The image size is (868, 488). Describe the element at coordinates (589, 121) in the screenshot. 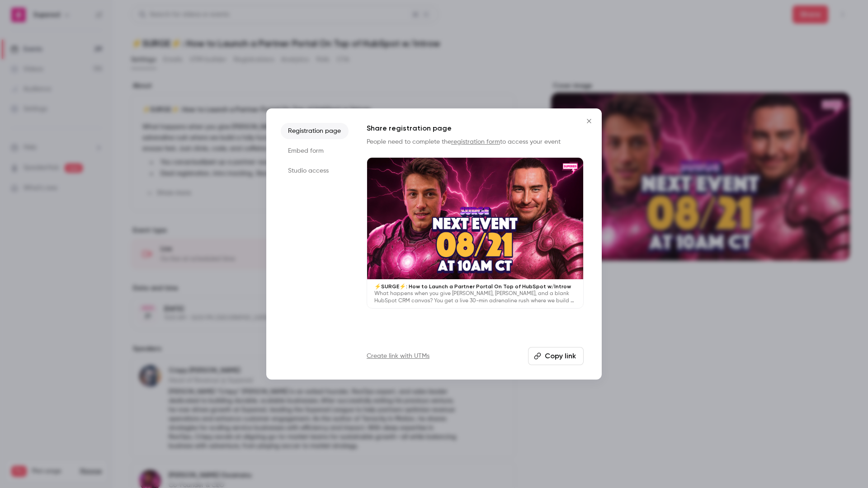

I see `button: Close` at that location.